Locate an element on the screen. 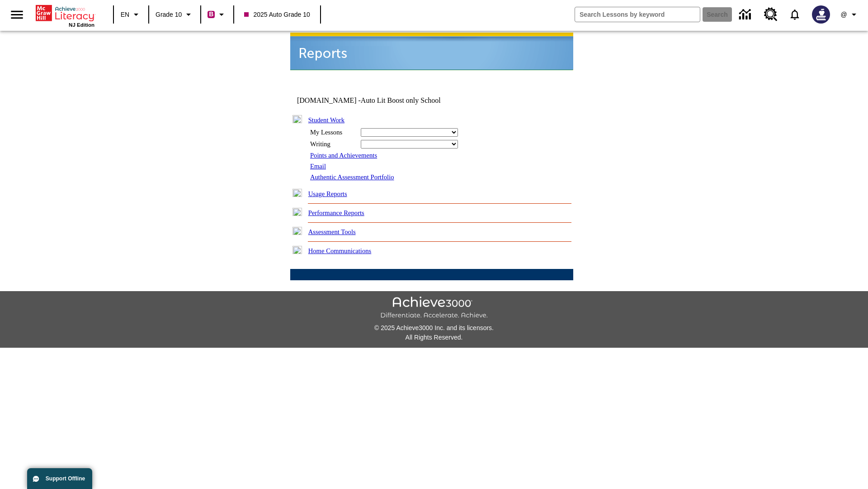 This screenshot has height=489, width=868. a: Performance Reports is located at coordinates (337, 212).